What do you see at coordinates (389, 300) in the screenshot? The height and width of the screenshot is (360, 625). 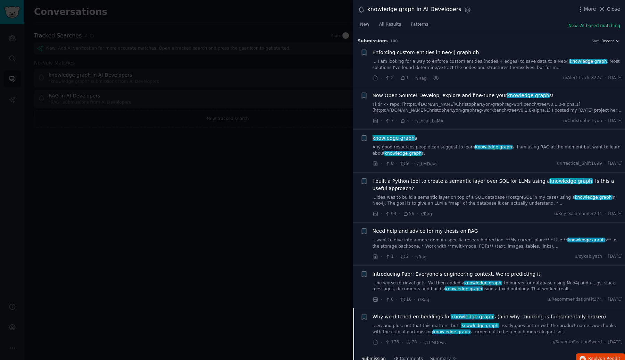 I see `span: 0` at bounding box center [389, 300].